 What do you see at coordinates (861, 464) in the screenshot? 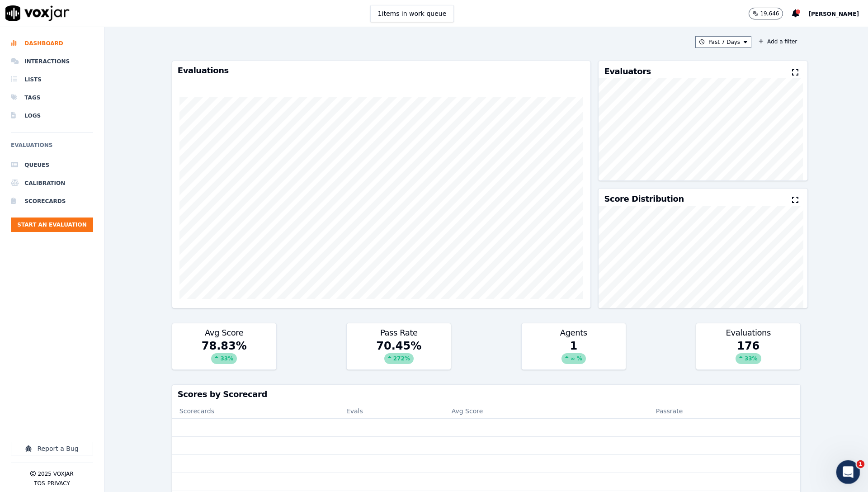
I see `span: 1` at bounding box center [861, 464].